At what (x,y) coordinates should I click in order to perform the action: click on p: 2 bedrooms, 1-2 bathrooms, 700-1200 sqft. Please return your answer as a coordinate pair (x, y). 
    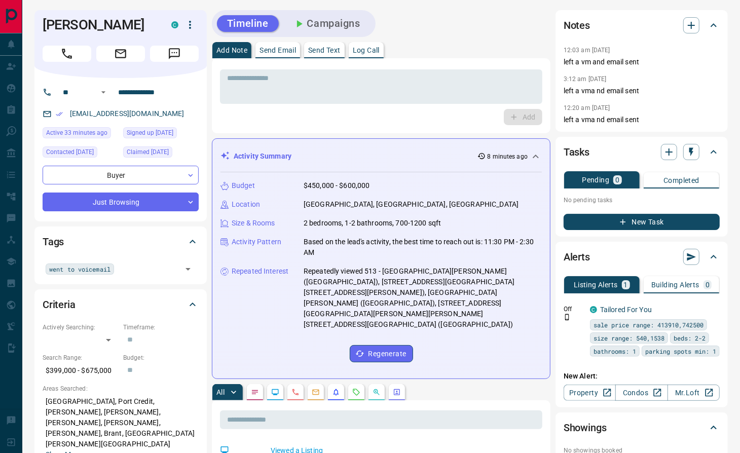
    Looking at the image, I should click on (372, 223).